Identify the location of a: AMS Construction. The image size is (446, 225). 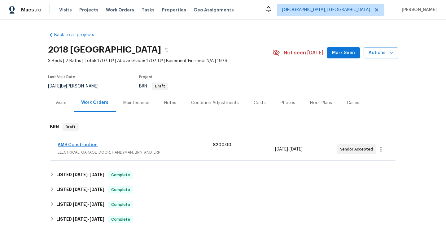
(77, 145).